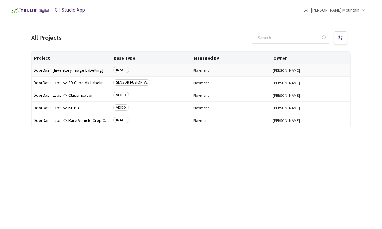  Describe the element at coordinates (29, 11) in the screenshot. I see `img: Telus` at that location.